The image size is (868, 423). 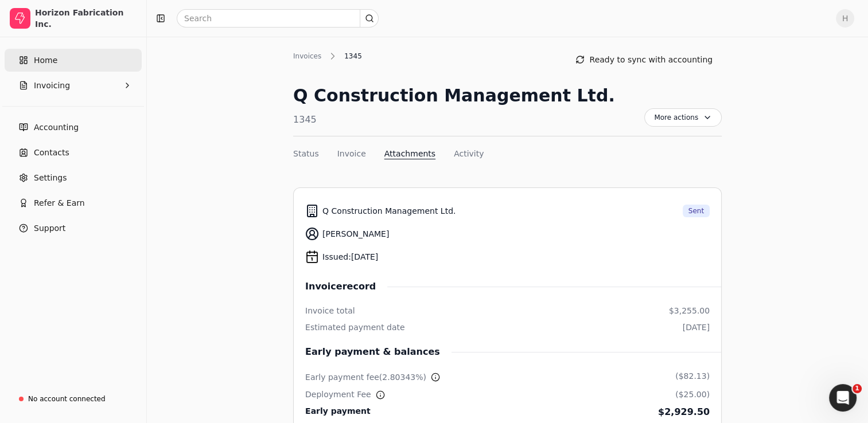 What do you see at coordinates (52, 153) in the screenshot?
I see `span: Contacts` at bounding box center [52, 153].